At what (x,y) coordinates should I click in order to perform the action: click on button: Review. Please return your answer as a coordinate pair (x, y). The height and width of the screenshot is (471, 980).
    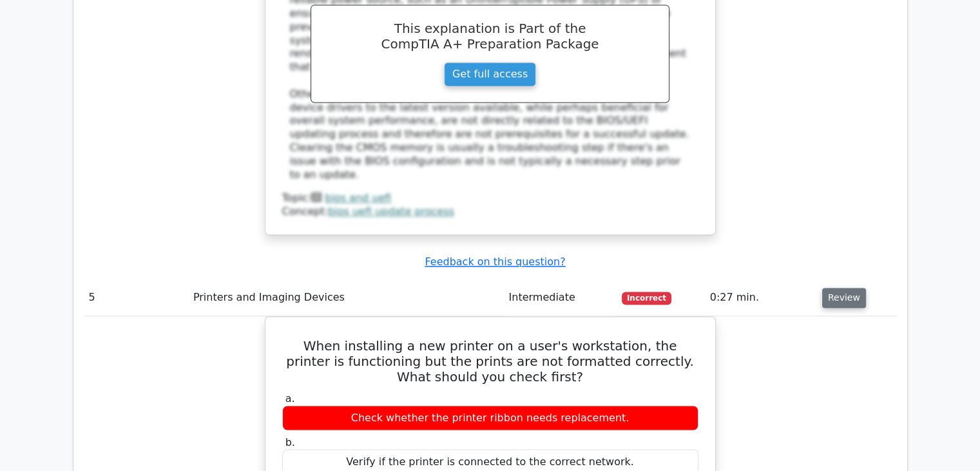
    Looking at the image, I should click on (844, 297).